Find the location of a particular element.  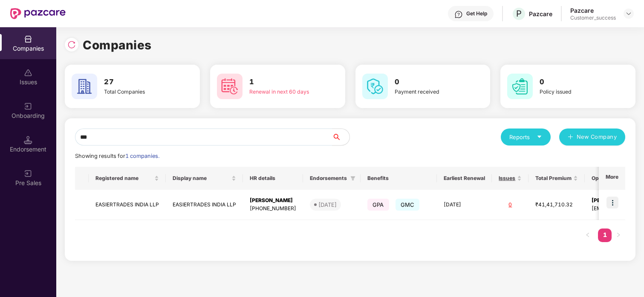

div: Renewal in next 60 days is located at coordinates (283, 91).